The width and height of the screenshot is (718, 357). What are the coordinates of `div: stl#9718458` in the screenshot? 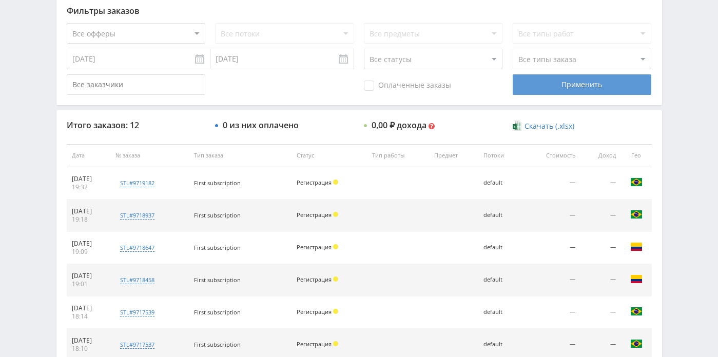 It's located at (137, 280).